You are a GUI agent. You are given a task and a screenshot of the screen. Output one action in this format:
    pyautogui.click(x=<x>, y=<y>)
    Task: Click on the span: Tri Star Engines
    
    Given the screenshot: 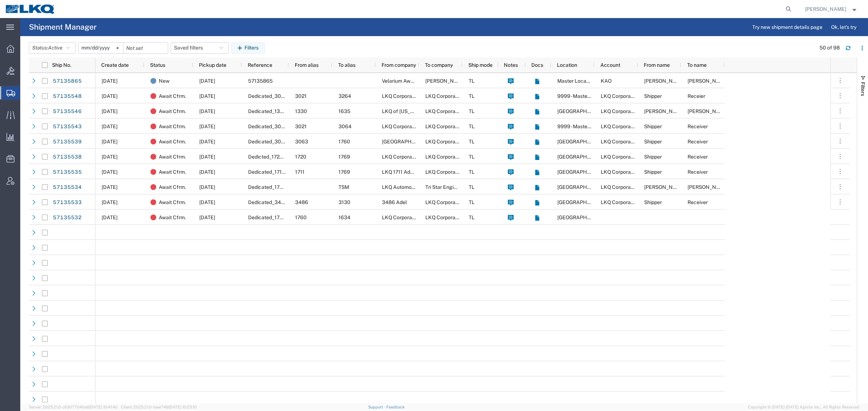 What is the action you would take?
    pyautogui.click(x=443, y=188)
    